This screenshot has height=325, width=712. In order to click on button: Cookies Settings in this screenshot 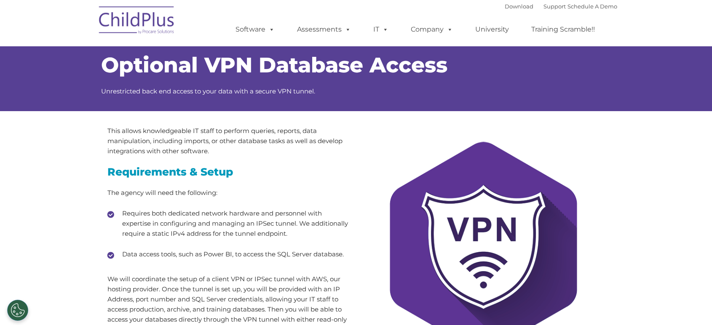, I will do `click(18, 310)`.